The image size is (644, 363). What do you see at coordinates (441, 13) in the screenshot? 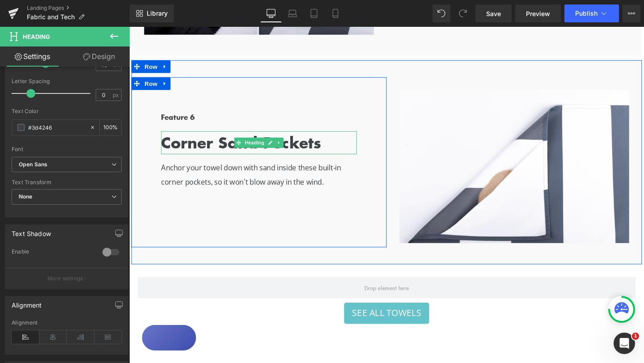
I see `button: Undo` at bounding box center [441, 13].